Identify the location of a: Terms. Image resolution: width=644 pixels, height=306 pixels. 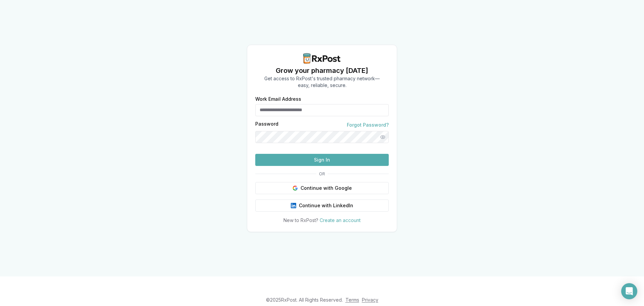
(352, 299).